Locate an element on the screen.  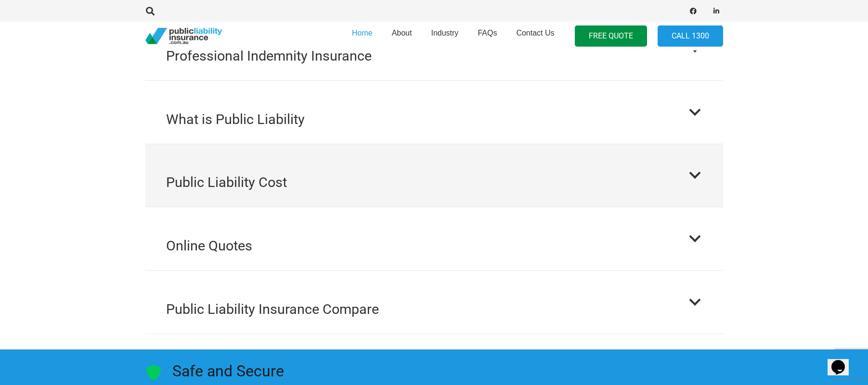
a: About is located at coordinates (402, 36).